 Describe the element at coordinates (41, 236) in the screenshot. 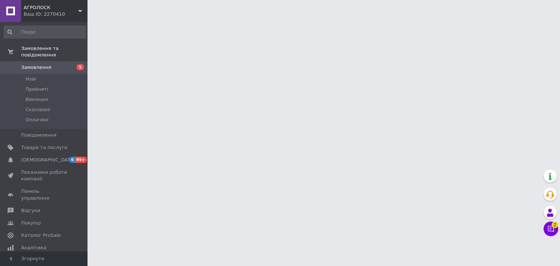

I see `span: Каталог ProSale` at that location.